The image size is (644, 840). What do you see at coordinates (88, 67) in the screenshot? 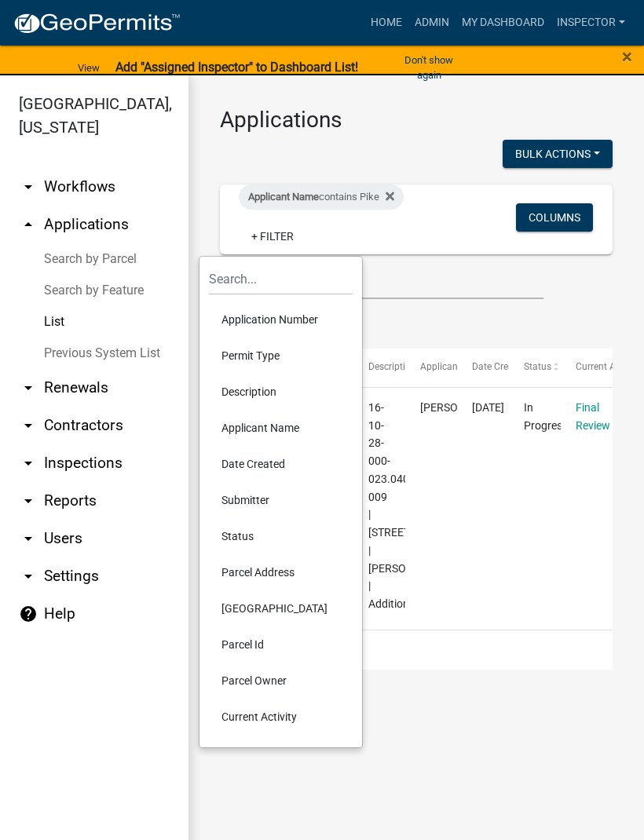
I see `a: View` at bounding box center [88, 67].